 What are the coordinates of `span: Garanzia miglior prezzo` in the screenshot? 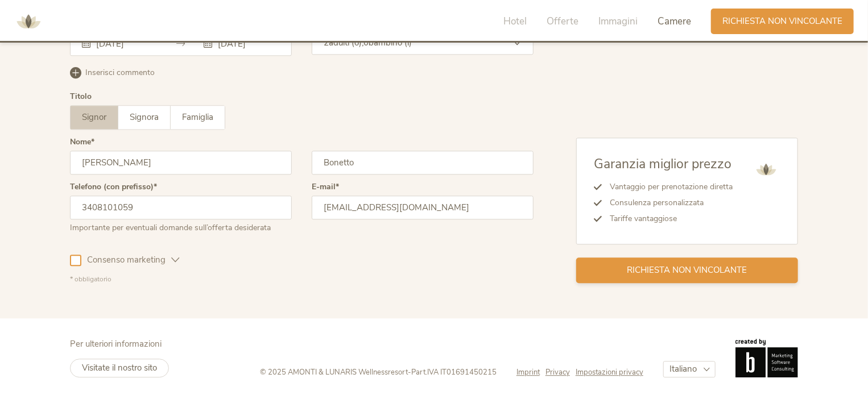 It's located at (663, 164).